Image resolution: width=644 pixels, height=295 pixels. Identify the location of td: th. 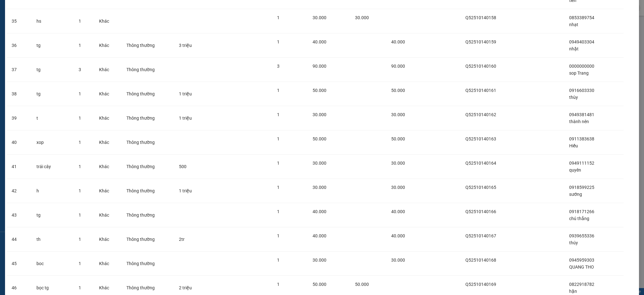
(52, 239).